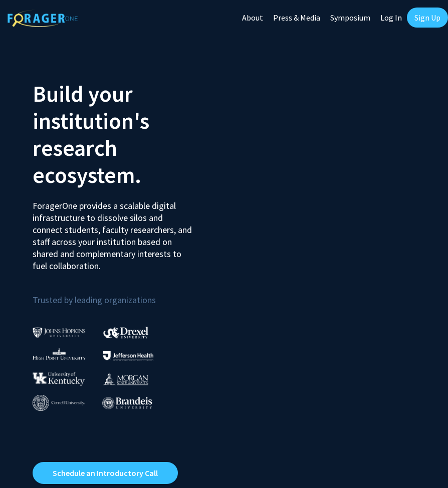  What do you see at coordinates (113, 233) in the screenshot?
I see `p: ForagerOne provides a scalable digital infrastructure to dissolve silos and connect students, fac...` at bounding box center [113, 233].